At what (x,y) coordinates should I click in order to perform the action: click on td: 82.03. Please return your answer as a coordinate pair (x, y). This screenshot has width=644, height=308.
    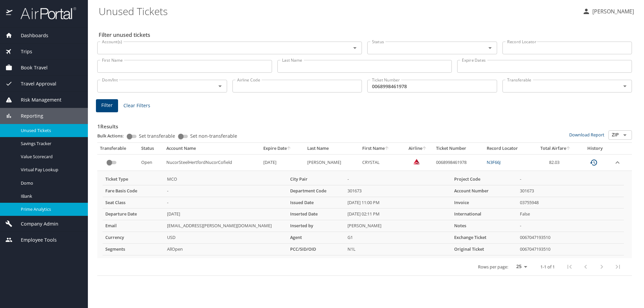
    Looking at the image, I should click on (556, 162).